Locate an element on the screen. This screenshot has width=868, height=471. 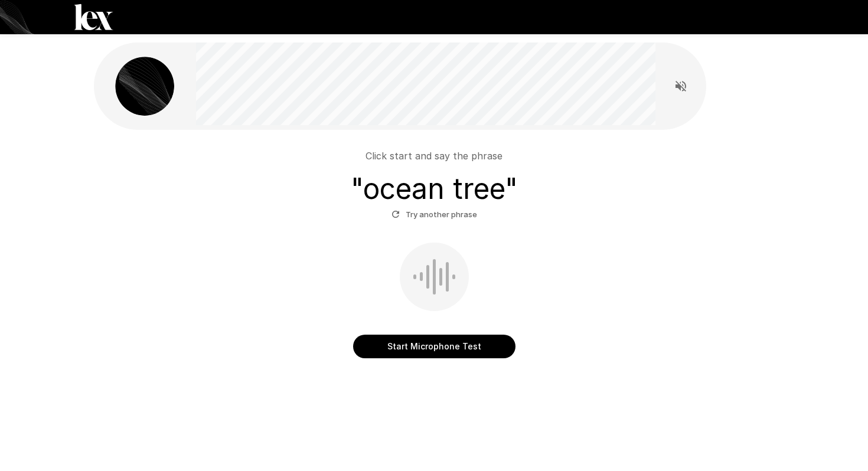
p: Click start and say the phrase is located at coordinates (434, 156).